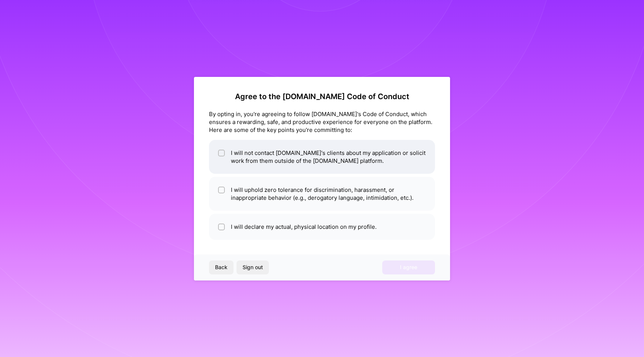 This screenshot has width=644, height=357. What do you see at coordinates (221, 267) in the screenshot?
I see `button: Back` at bounding box center [221, 267].